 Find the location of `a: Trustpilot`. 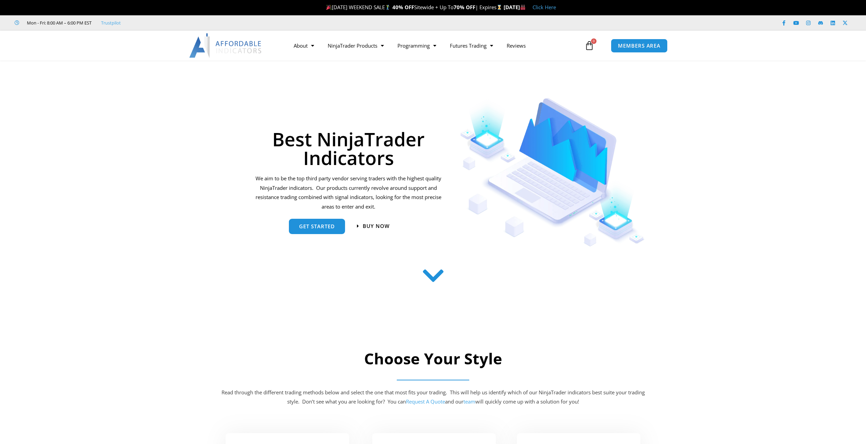

a: Trustpilot is located at coordinates (111, 23).